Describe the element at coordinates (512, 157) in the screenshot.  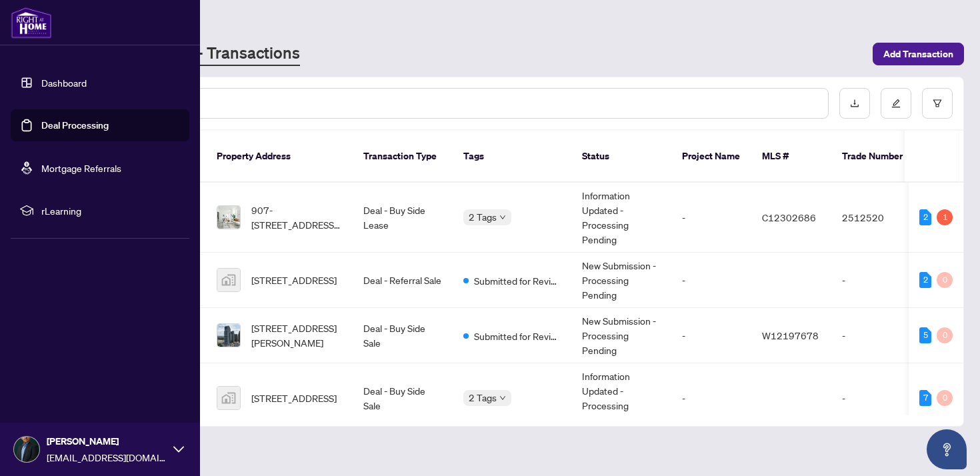
I see `th: Tags` at that location.